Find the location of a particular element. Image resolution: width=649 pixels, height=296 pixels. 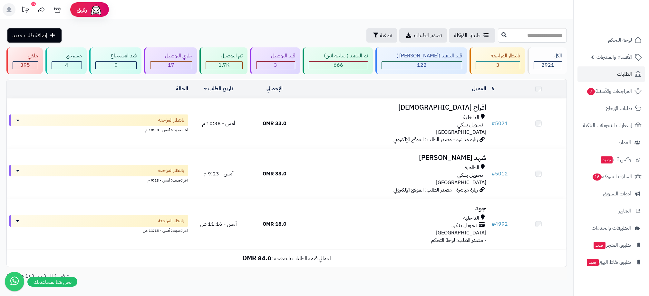

span: 2921 is located at coordinates (547, 65).